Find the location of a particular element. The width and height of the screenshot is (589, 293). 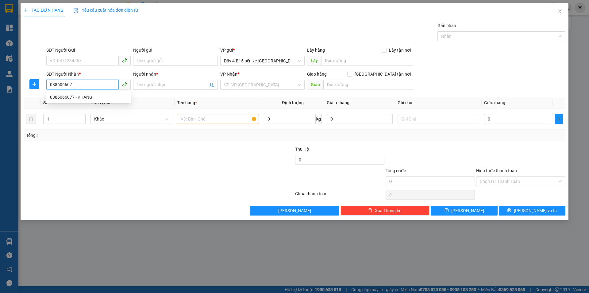

span: Tên hàng is located at coordinates (187, 103).